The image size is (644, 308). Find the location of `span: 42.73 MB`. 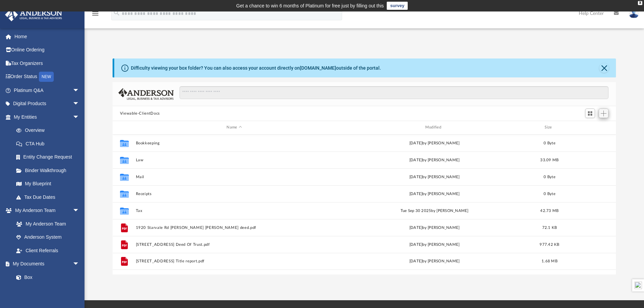

span: 42.73 MB is located at coordinates (549, 210).